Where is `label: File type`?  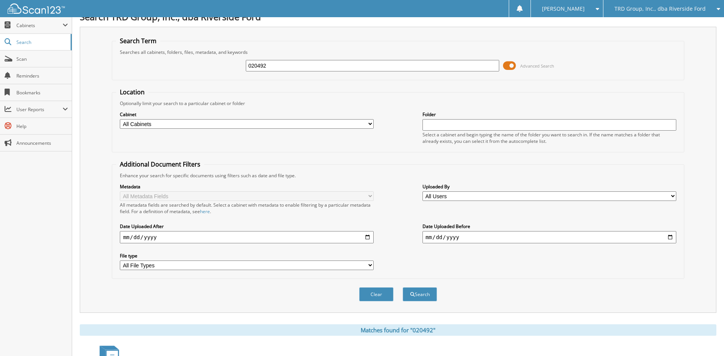 label: File type is located at coordinates (246, 255).